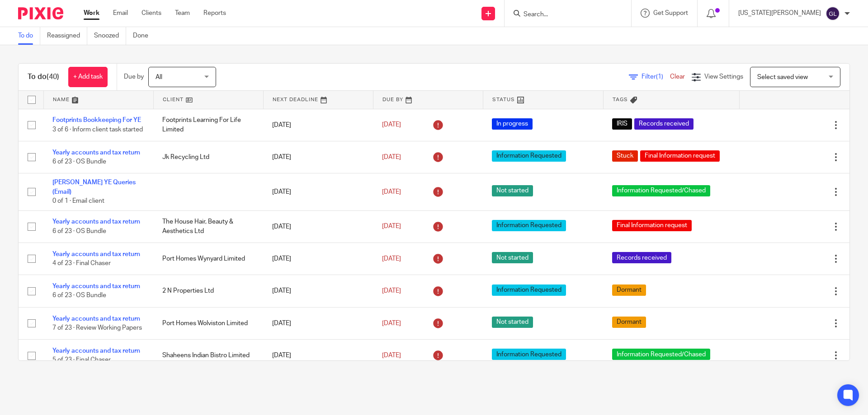 The image size is (868, 415). Describe the element at coordinates (723, 77) in the screenshot. I see `span: View Settings` at that location.